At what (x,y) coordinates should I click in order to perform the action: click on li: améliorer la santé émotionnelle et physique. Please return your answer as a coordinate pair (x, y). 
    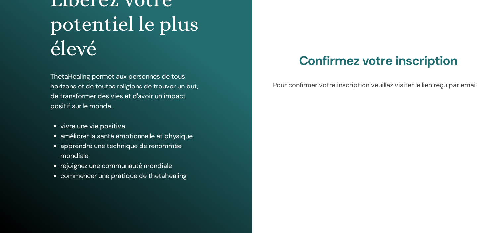
    Looking at the image, I should click on (131, 136).